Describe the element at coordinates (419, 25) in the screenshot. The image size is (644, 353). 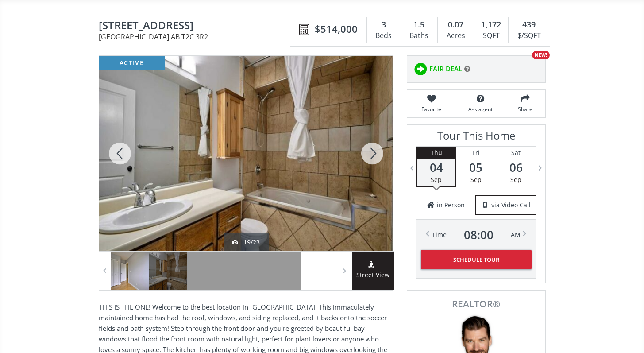
I see `div: 1.5` at that location.